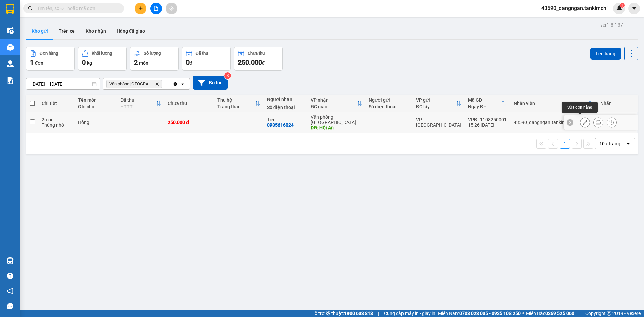  I want to click on div: Tên món, so click(96, 100).